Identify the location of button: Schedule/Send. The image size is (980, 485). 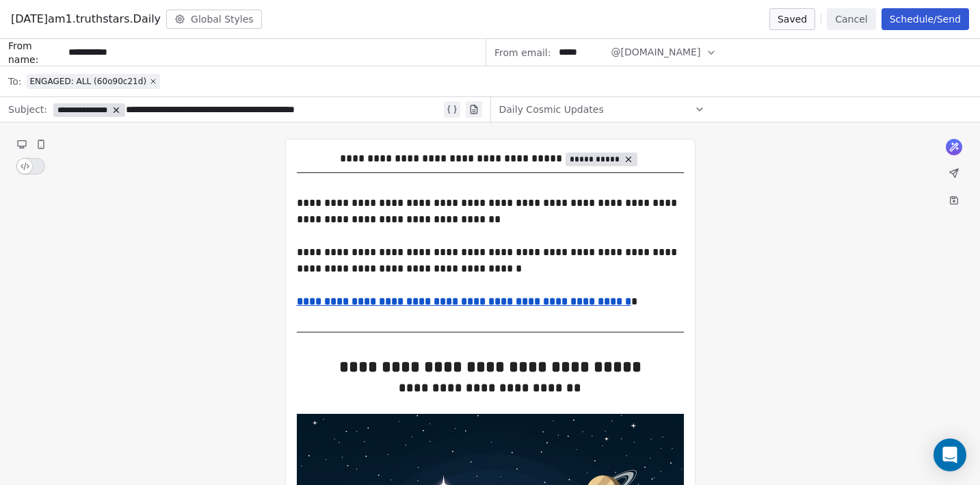
(925, 19).